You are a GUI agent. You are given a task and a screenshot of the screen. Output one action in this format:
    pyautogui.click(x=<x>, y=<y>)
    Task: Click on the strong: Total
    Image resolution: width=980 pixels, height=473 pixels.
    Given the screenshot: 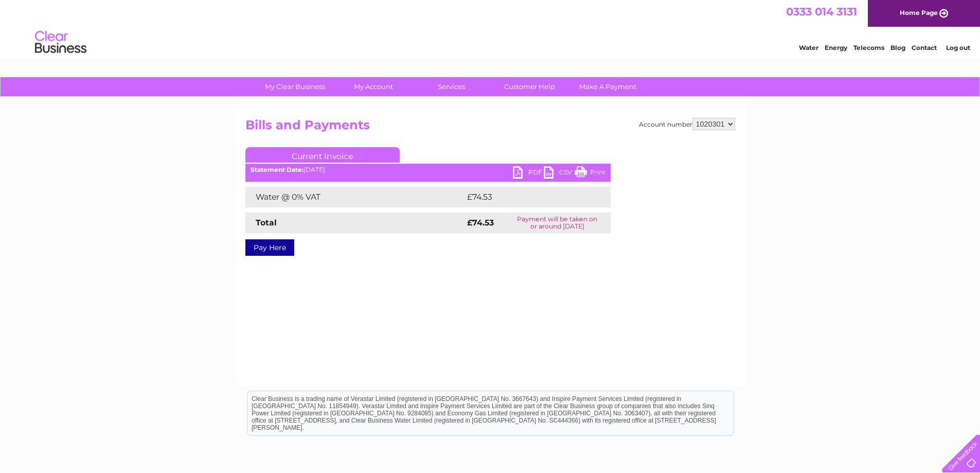 What is the action you would take?
    pyautogui.click(x=266, y=222)
    